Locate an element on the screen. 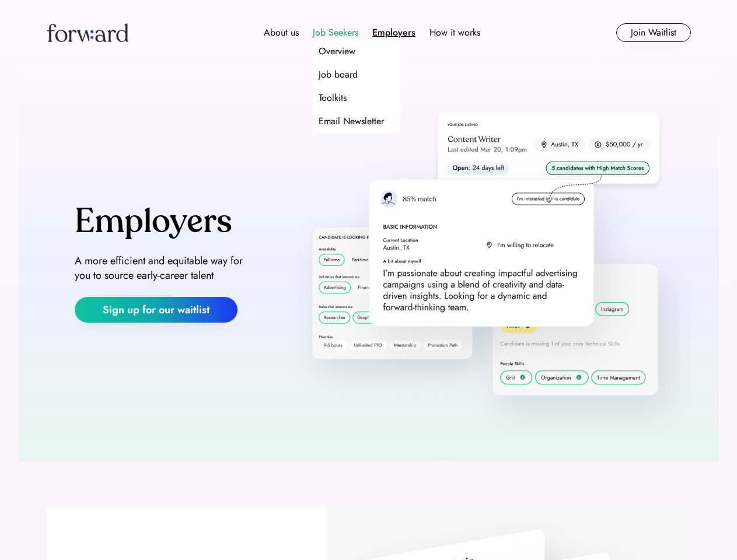 The image size is (737, 560). div: Email Newsletter is located at coordinates (351, 122).